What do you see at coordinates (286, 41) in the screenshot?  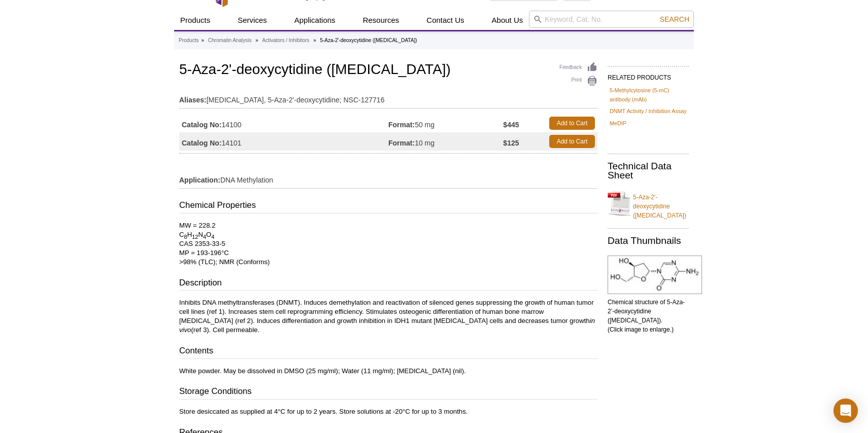 I see `a: Activators / Inhibitors` at bounding box center [286, 41].